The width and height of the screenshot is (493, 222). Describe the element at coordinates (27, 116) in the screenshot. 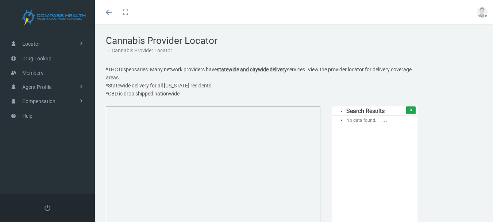

I see `span: Help` at that location.